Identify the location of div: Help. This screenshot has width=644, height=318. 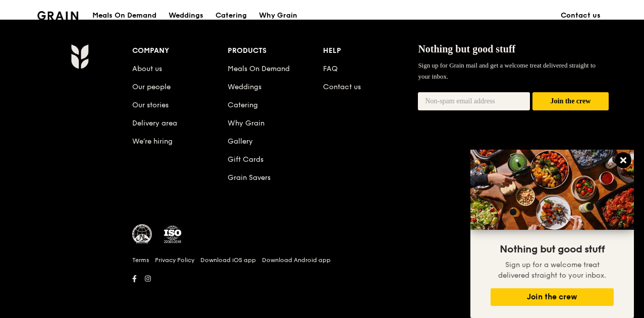
(371, 51).